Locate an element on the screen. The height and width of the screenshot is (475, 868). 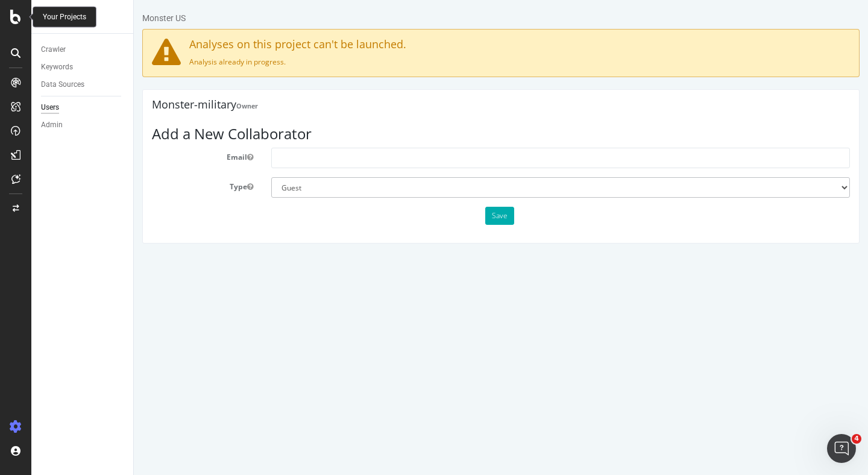
button: Email is located at coordinates (116, 157).